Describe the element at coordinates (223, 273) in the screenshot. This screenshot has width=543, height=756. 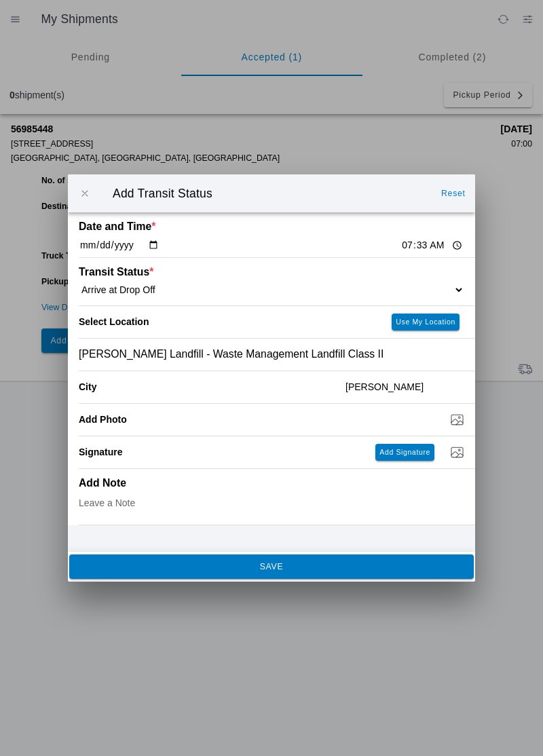
I see `ion-label: Transit Status` at that location.